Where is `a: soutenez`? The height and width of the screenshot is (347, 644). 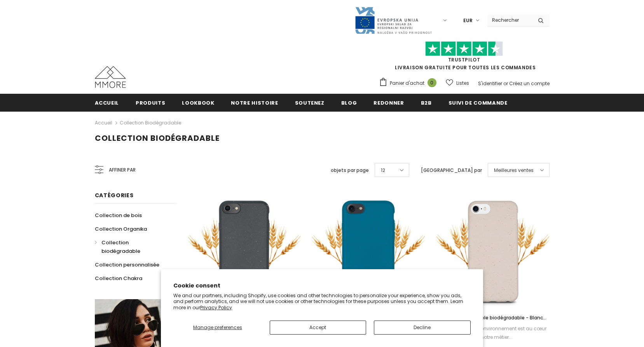 a: soutenez is located at coordinates (310, 102).